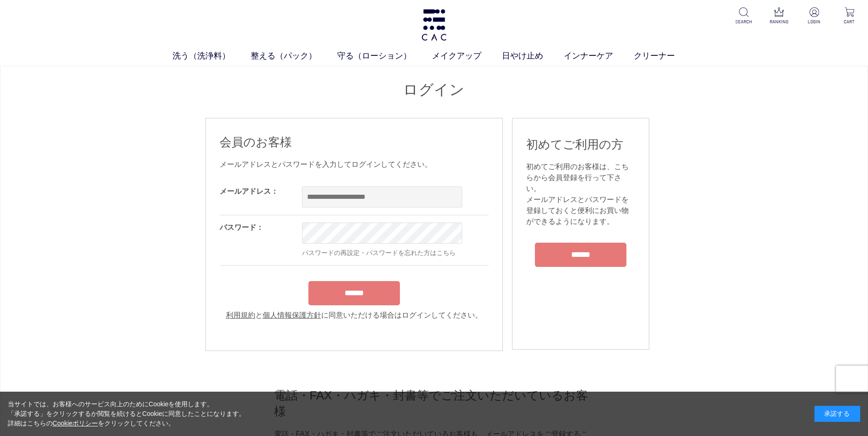  I want to click on p: RANKING, so click(779, 21).